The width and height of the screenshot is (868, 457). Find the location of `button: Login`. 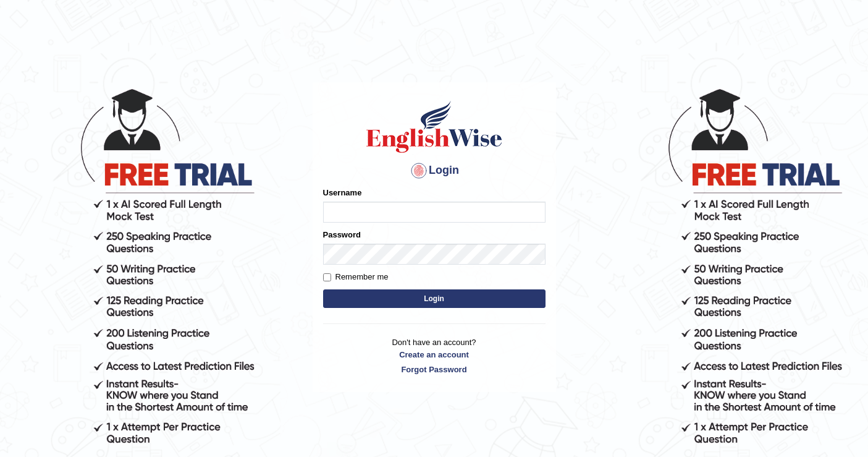

button: Login is located at coordinates (434, 299).